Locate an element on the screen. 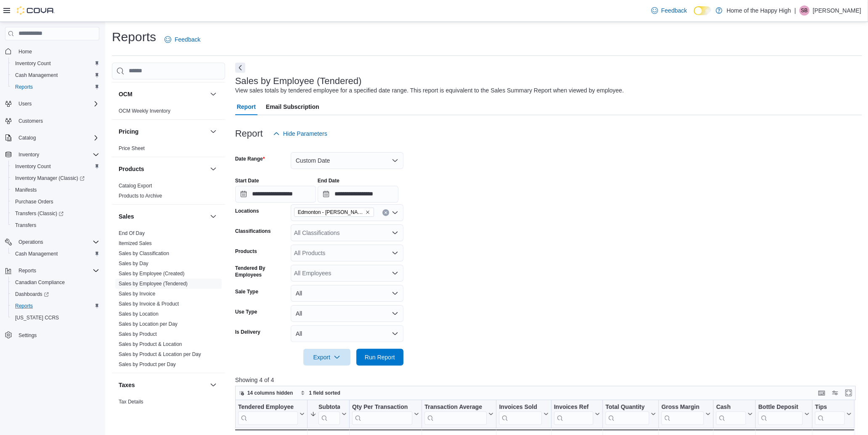  span: Sales by Product is located at coordinates (138, 334).